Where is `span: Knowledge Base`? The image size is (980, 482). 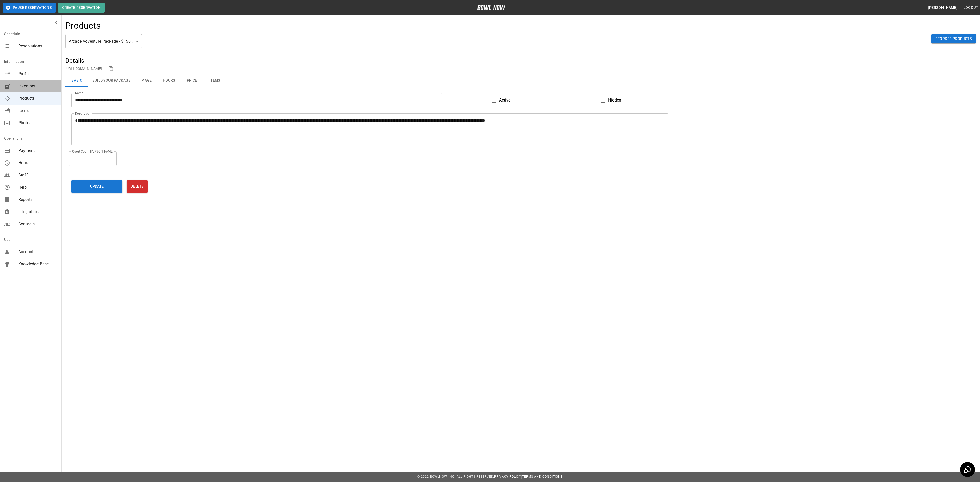 span: Knowledge Base is located at coordinates (38, 264).